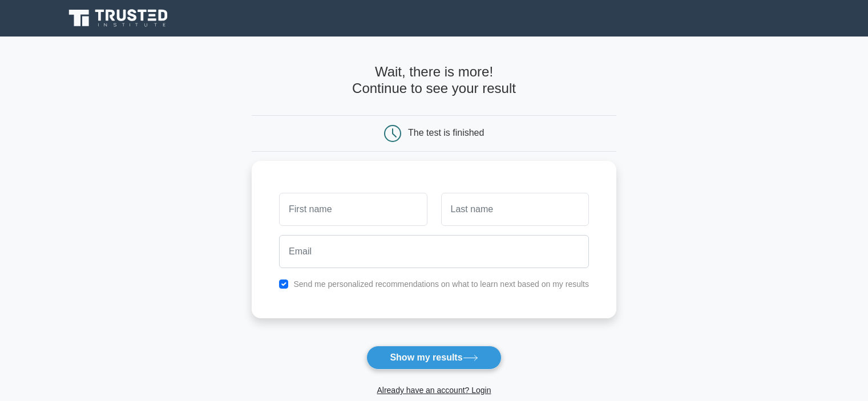  What do you see at coordinates (442, 284) in the screenshot?
I see `label: Send me personalized recommendations on what to learn next based on my results` at bounding box center [442, 284].